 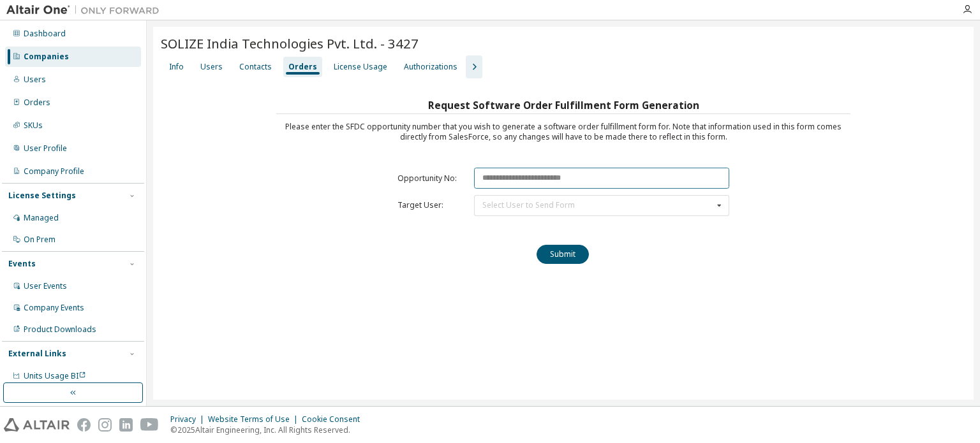 I want to click on div: On Prem, so click(x=39, y=240).